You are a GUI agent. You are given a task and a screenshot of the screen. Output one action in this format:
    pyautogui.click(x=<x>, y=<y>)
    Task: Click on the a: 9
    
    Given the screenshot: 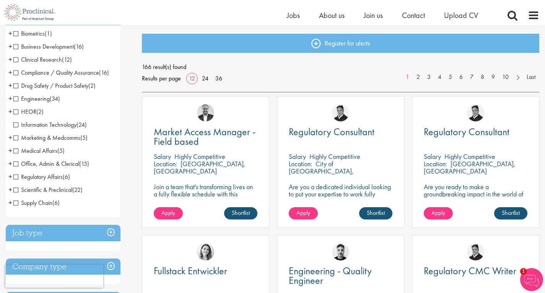 What is the action you would take?
    pyautogui.click(x=493, y=77)
    